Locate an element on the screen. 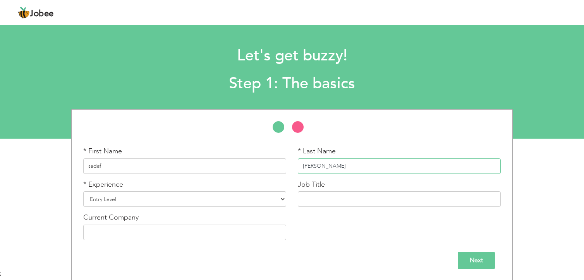 This screenshot has height=280, width=584. span: Jobee is located at coordinates (42, 14).